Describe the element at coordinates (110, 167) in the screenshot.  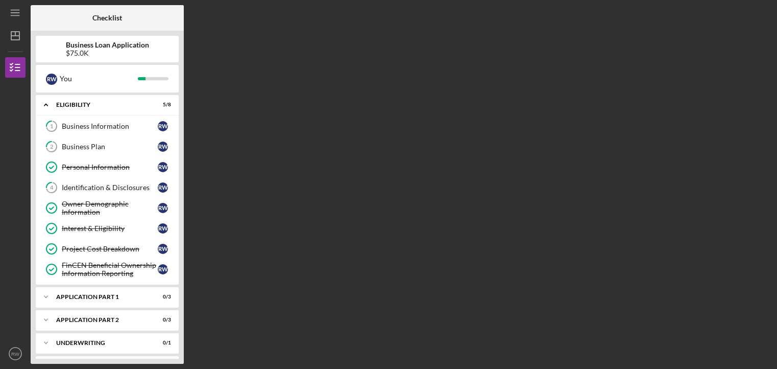
I see `div: Personal Information` at that location.